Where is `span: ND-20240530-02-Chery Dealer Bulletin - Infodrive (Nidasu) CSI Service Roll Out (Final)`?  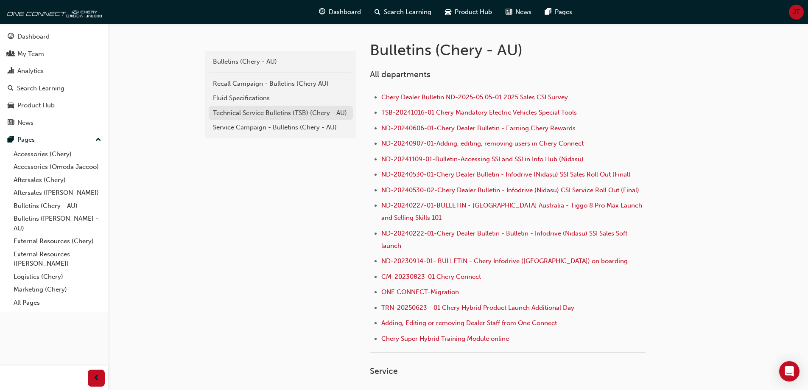
span: ND-20240530-02-Chery Dealer Bulletin - Infodrive (Nidasu) CSI Service Roll Out (Final) is located at coordinates (510, 190).